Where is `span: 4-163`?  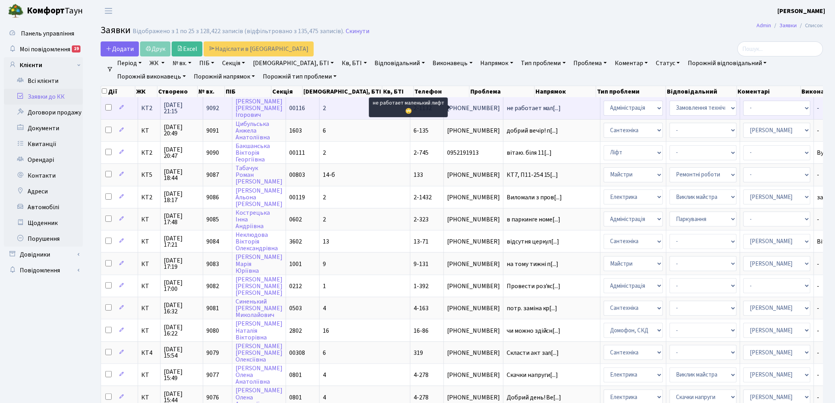
span: 4-163 is located at coordinates (421, 308).